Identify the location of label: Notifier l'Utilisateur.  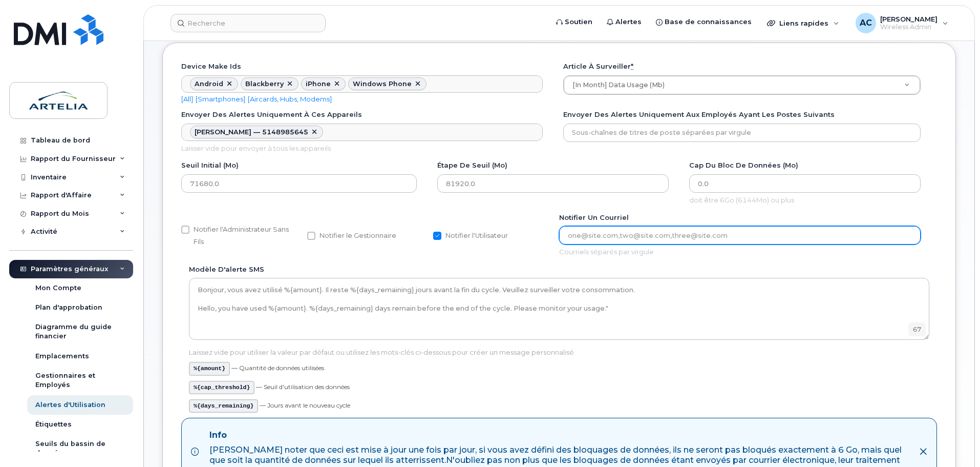
(471, 236).